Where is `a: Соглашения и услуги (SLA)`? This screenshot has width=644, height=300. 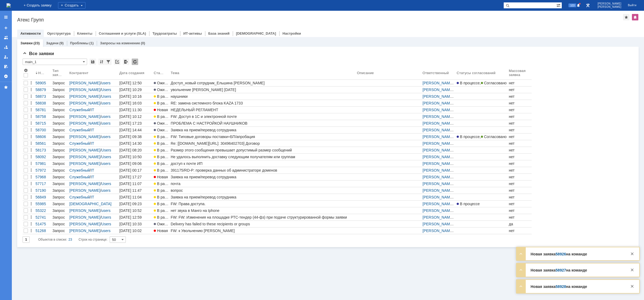 a: Соглашения и услуги (SLA) is located at coordinates (123, 33).